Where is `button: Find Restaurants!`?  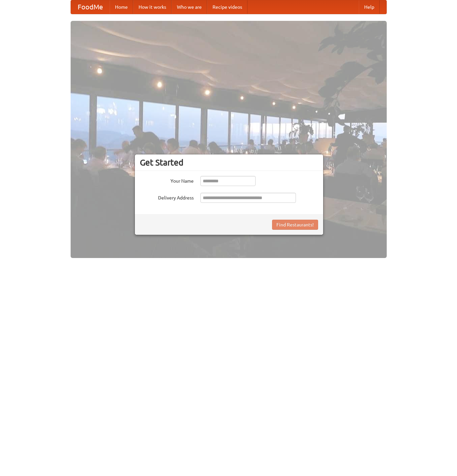
button: Find Restaurants! is located at coordinates (295, 225).